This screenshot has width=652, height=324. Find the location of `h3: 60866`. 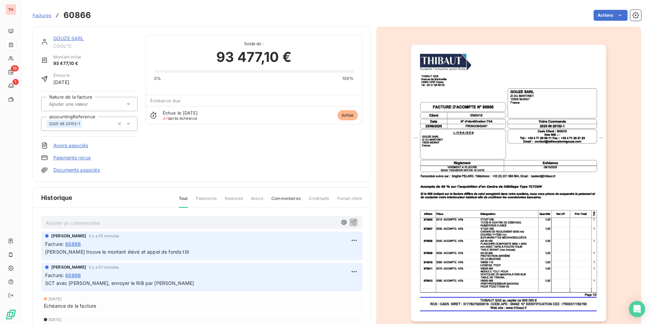

h3: 60866 is located at coordinates (77, 15).